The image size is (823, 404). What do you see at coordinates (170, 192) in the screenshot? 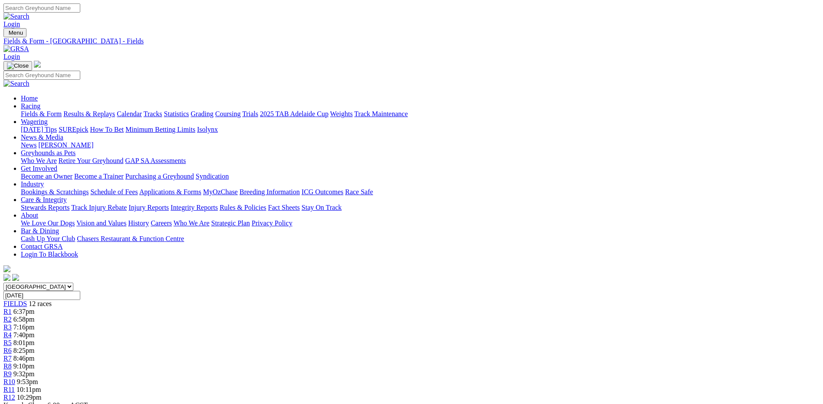
I see `a: Applications & Forms` at bounding box center [170, 192].